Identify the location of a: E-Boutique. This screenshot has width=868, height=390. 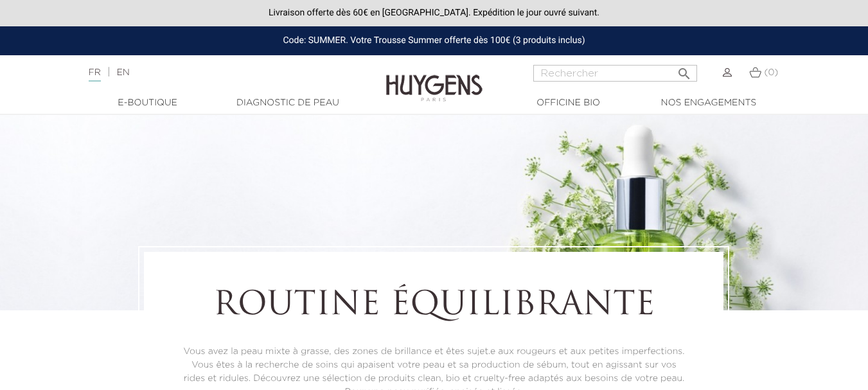
(148, 103).